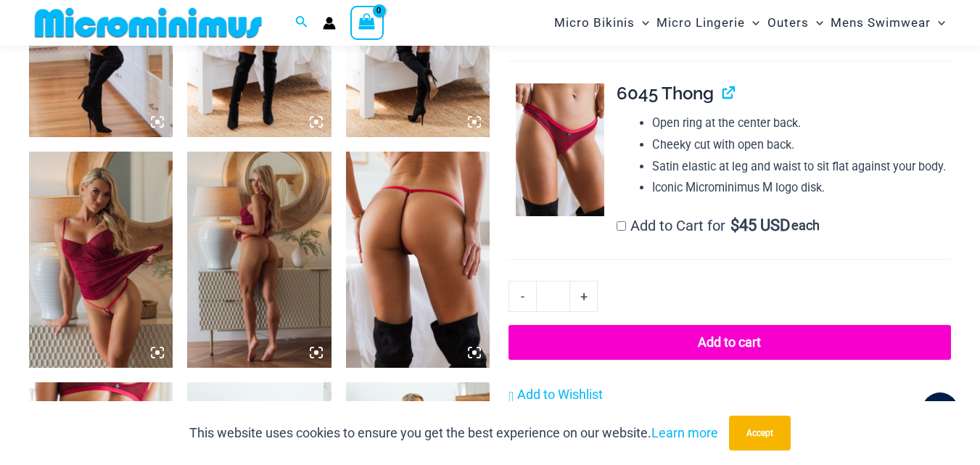 The image size is (980, 465). What do you see at coordinates (302, 22) in the screenshot?
I see `a: Search icon link` at bounding box center [302, 22].